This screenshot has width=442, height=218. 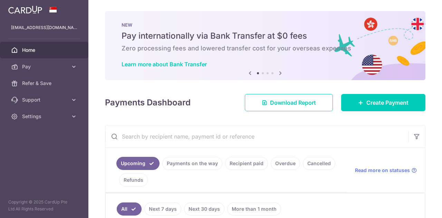 What do you see at coordinates (289, 103) in the screenshot?
I see `a: Download Report` at bounding box center [289, 103].